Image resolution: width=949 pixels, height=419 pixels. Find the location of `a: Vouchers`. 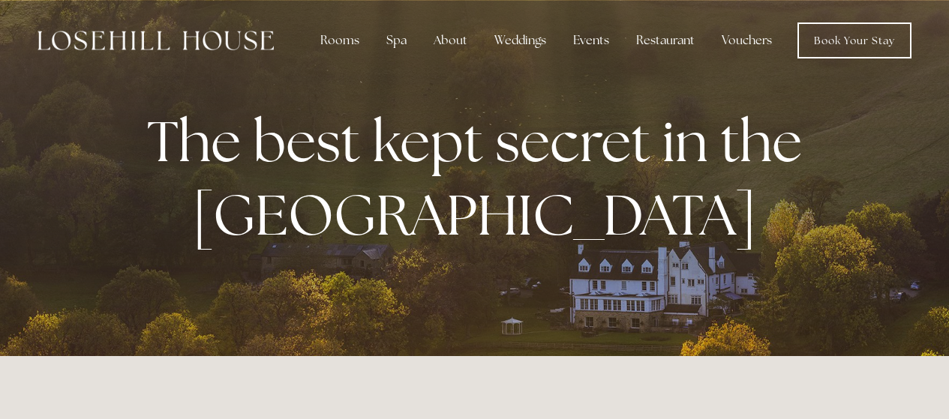

a: Vouchers is located at coordinates (746, 41).